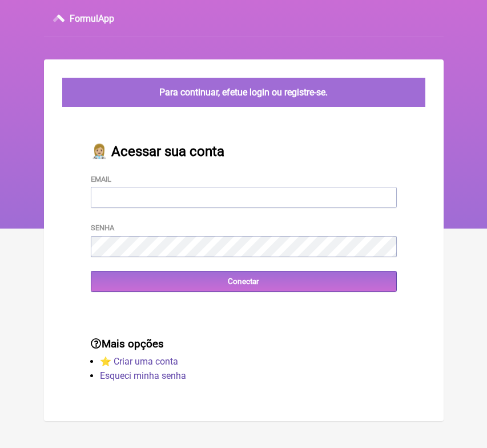 The image size is (487, 448). Describe the element at coordinates (244, 281) in the screenshot. I see `input: Conectar` at that location.